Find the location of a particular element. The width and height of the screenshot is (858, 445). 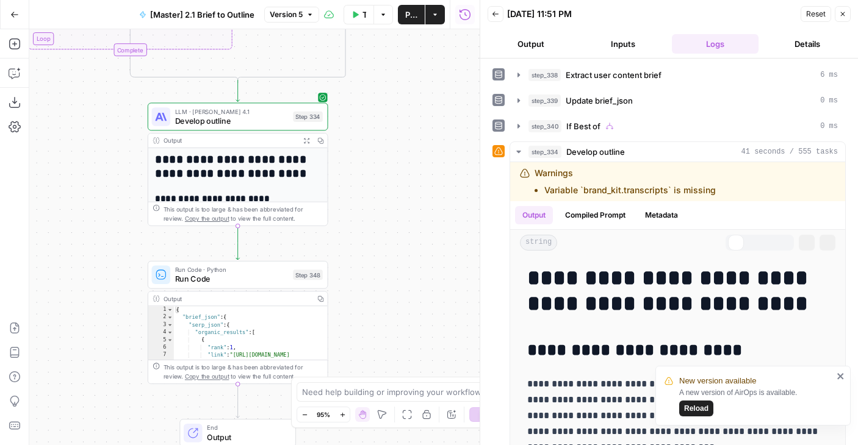

button: 41 seconds / 555 tasks is located at coordinates (677, 152).